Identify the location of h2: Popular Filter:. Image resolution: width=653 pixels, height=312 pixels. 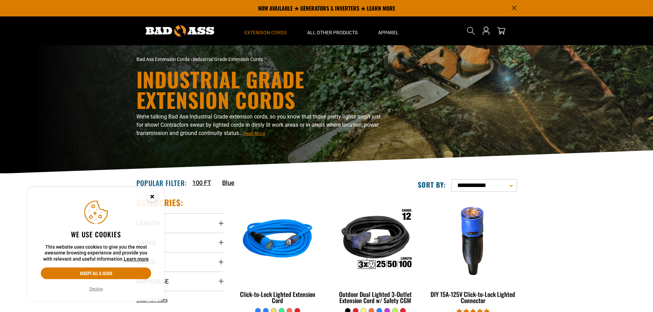
(161, 183).